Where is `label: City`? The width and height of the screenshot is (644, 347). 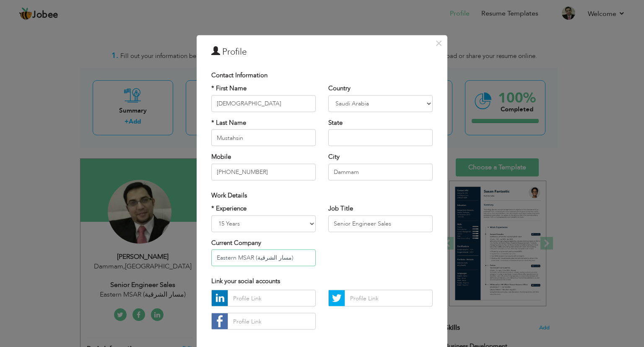 label: City is located at coordinates (334, 157).